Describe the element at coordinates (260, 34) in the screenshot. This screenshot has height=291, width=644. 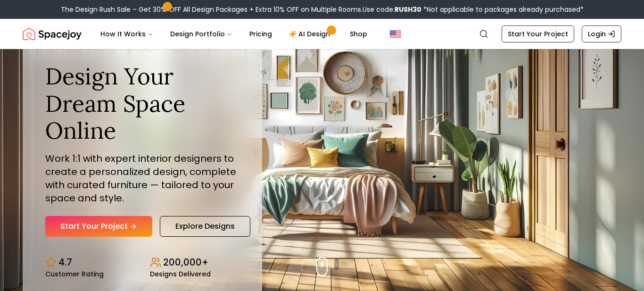
I see `a: Pricing` at that location.